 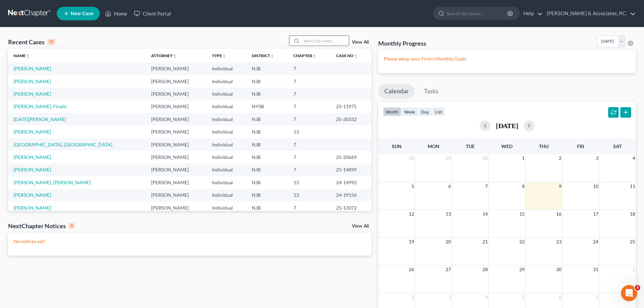 What do you see at coordinates (411, 269) in the screenshot?
I see `span: 26` at bounding box center [411, 269].